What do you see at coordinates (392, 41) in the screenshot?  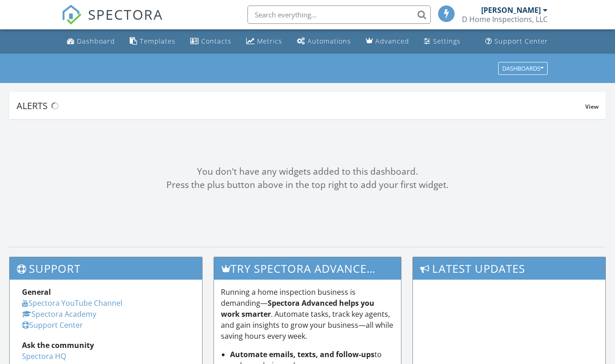 I see `div: Advanced` at bounding box center [392, 41].